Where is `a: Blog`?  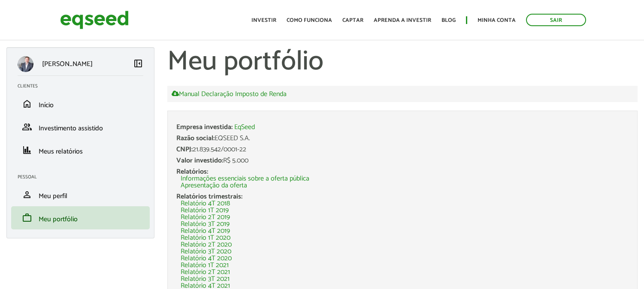 a: Blog is located at coordinates (449, 20).